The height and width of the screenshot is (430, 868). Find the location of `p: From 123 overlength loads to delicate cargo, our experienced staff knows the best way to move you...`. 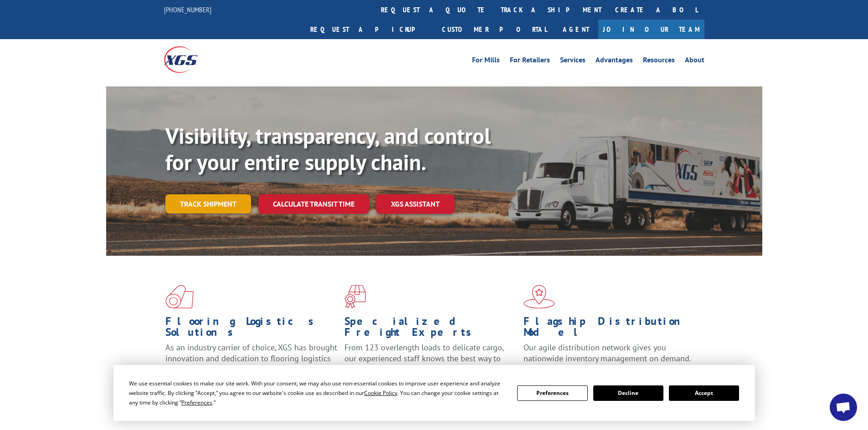

p: From 123 overlength loads to delicate cargo, our experienced staff knows the best way to move you... is located at coordinates (430, 363).